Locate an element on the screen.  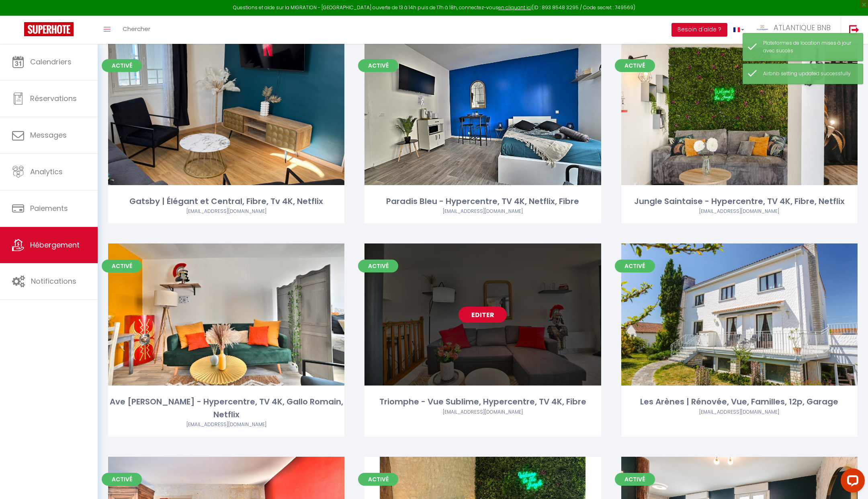
a: en cliquant ici is located at coordinates (515, 7).